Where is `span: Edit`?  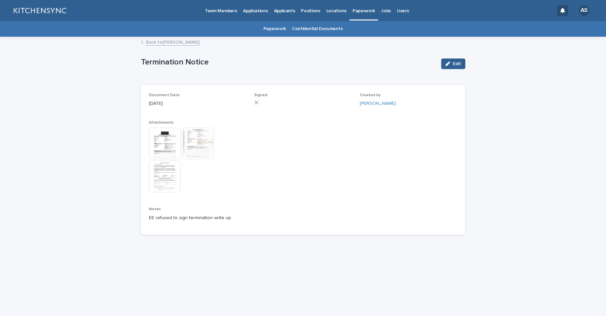
span: Edit is located at coordinates (456, 64).